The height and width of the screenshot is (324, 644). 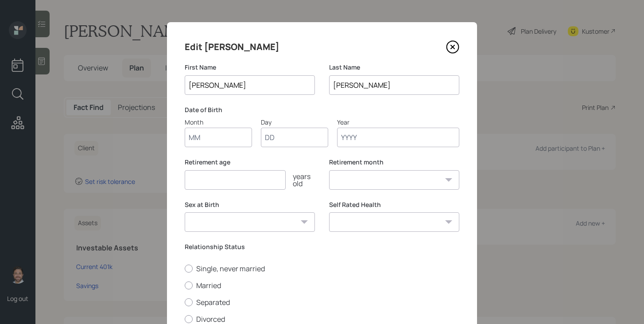 I want to click on label: Retirement age, so click(x=250, y=162).